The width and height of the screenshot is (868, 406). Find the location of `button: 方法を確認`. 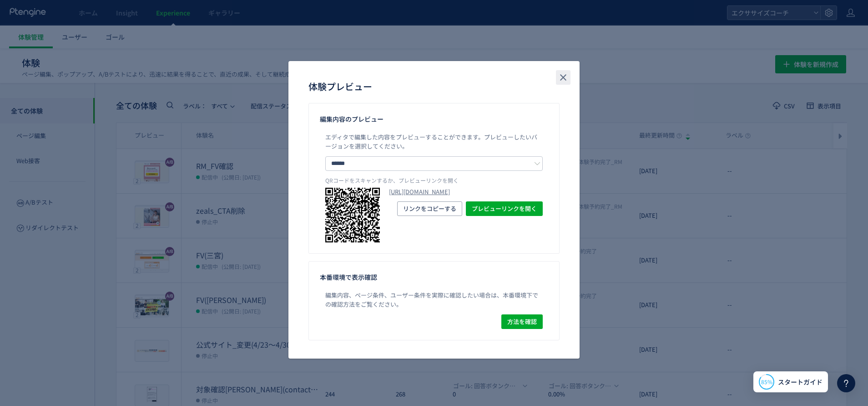

button: 方法を確認 is located at coordinates (522, 322).